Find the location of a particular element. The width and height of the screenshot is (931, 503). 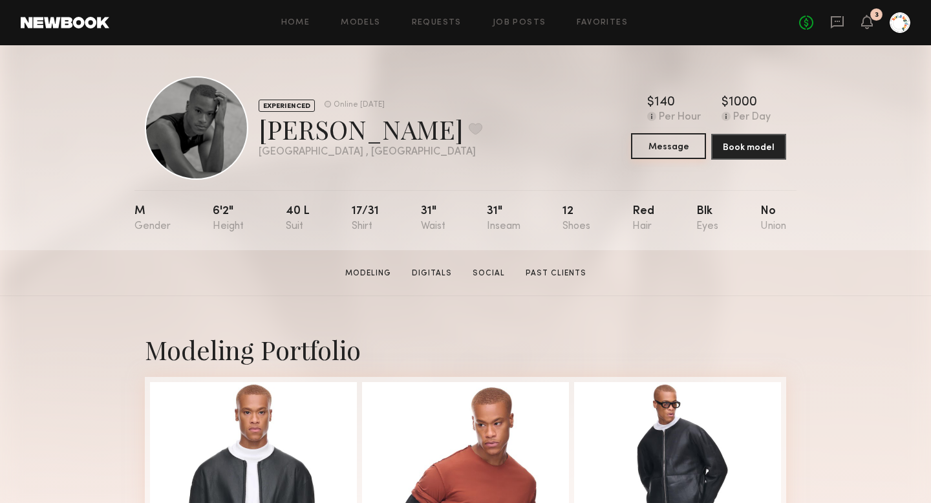

div: Red is located at coordinates (643, 219).